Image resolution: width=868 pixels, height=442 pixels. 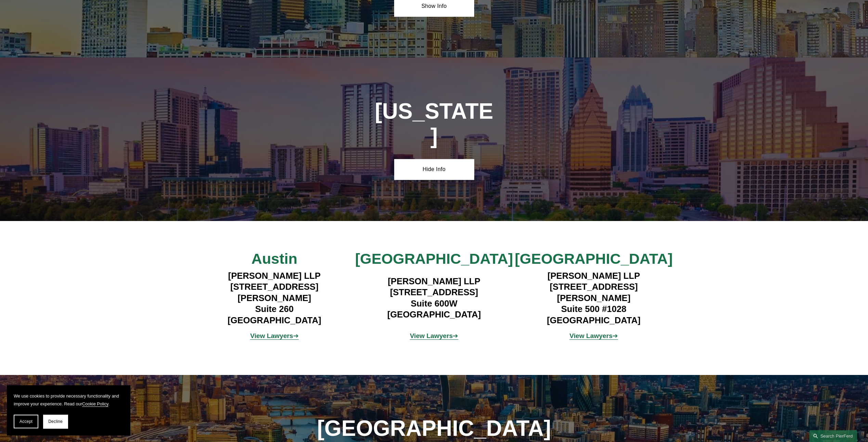 What do you see at coordinates (26, 422) in the screenshot?
I see `span: Accept` at bounding box center [26, 422].